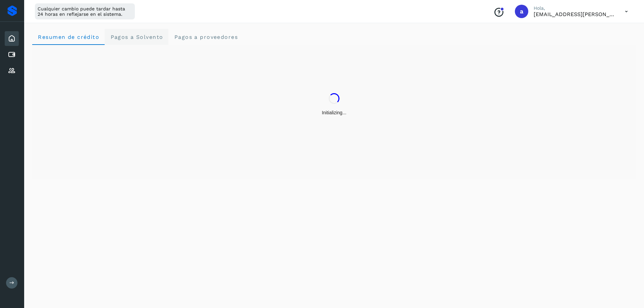 This screenshot has height=308, width=644. Describe the element at coordinates (12, 55) in the screenshot. I see `div: Cuentas por pagar` at that location.